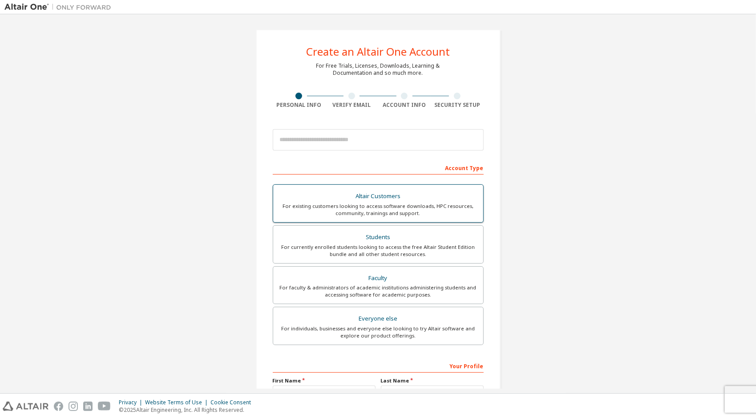 This screenshot has width=756, height=419. What do you see at coordinates (104, 406) in the screenshot?
I see `img: youtube.svg` at bounding box center [104, 406].